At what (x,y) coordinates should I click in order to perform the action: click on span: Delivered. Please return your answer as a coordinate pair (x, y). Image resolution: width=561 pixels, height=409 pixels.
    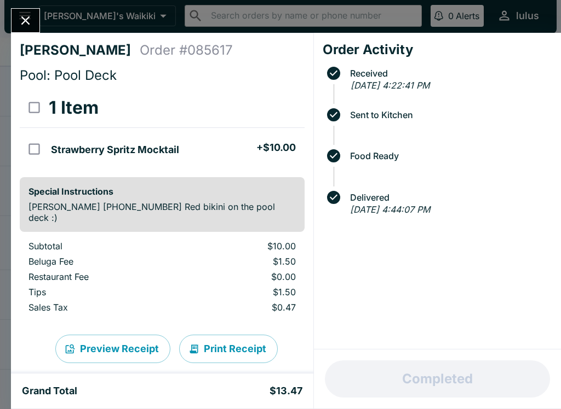
    Looking at the image, I should click on (448, 198).